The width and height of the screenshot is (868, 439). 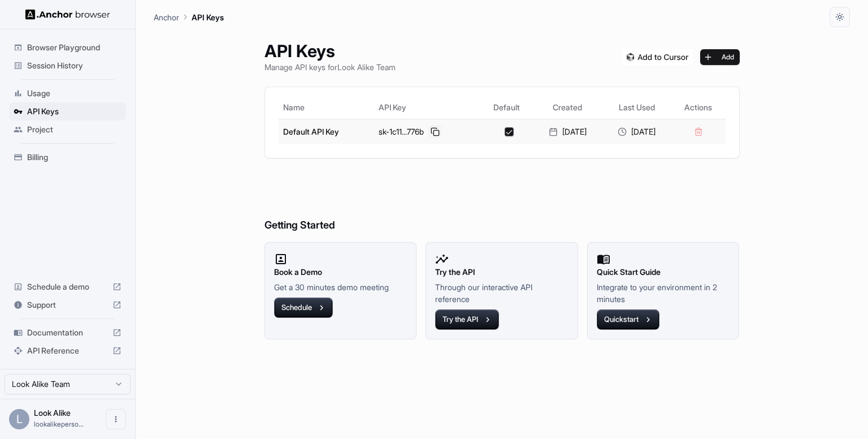 What do you see at coordinates (658, 57) in the screenshot?
I see `img: Add anchorbrowser MCP server to Cursor` at bounding box center [658, 57].